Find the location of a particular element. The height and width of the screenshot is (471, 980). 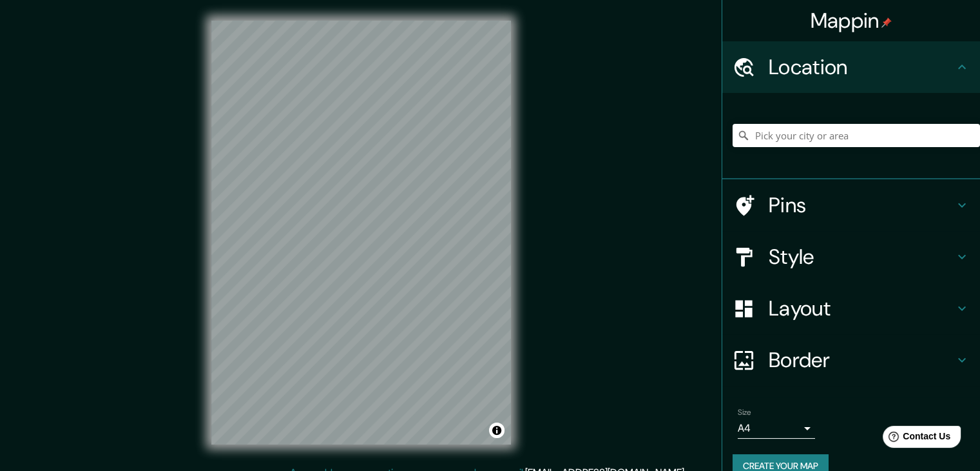

span: Contact Us is located at coordinates (61, 15).